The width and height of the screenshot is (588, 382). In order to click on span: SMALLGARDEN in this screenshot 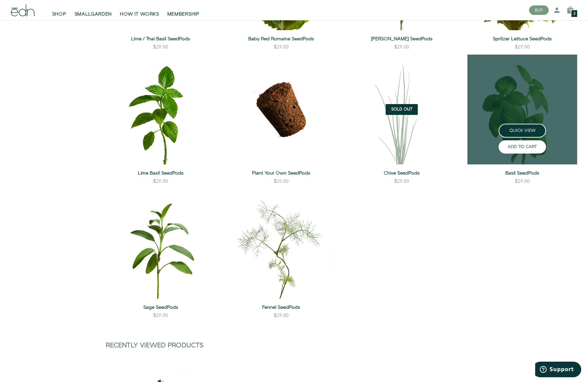, I will do `click(93, 14)`.